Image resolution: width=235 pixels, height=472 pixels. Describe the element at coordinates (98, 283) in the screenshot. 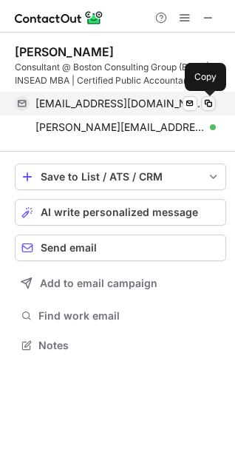

I see `span: Add to email campaign` at that location.